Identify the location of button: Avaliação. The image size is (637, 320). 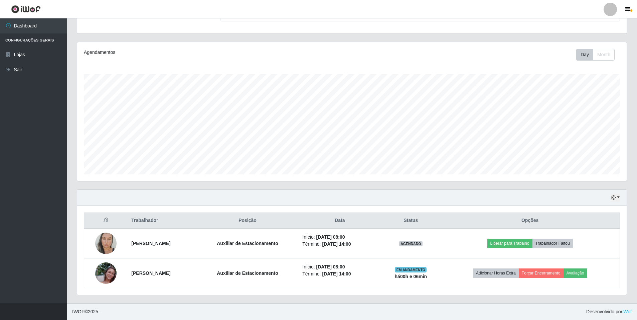
(576, 273).